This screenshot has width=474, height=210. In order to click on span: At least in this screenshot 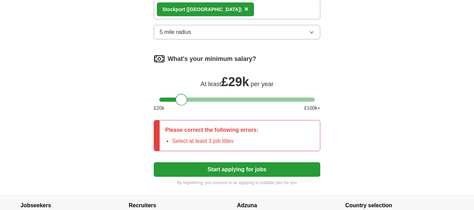, I will do `click(211, 84)`.